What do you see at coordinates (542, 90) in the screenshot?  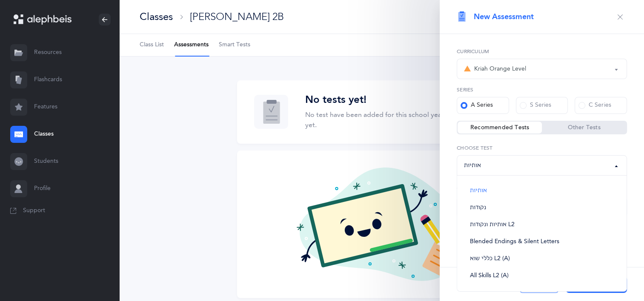 I see `label: Series` at bounding box center [542, 90].